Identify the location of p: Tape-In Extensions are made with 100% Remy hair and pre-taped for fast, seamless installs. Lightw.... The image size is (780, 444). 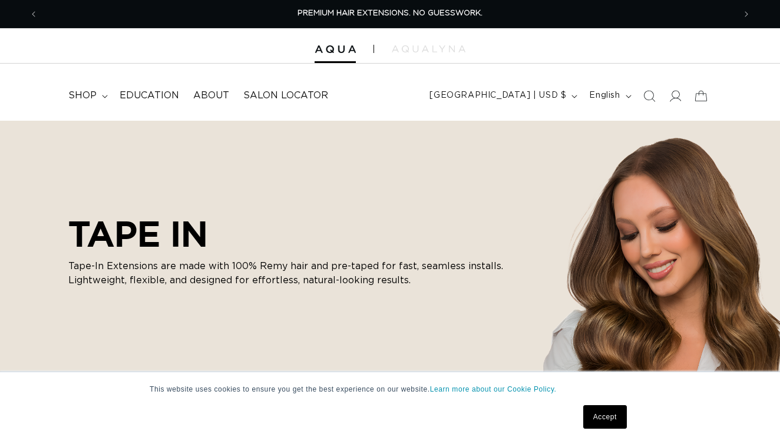
(292, 273).